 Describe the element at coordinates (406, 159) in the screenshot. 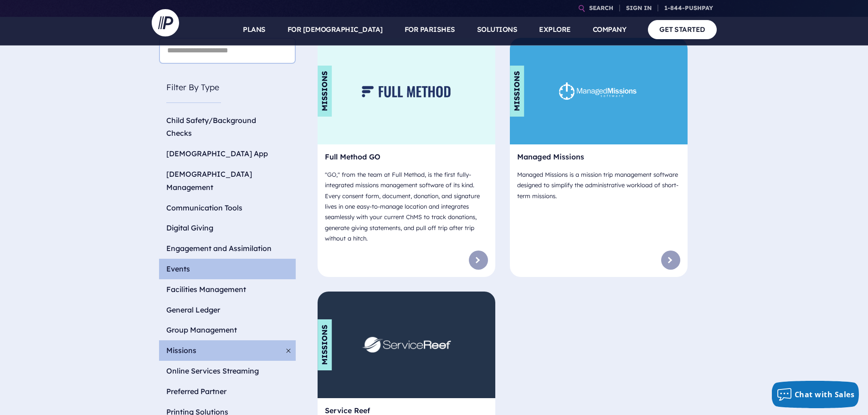

I see `h6: Full Method GO` at that location.